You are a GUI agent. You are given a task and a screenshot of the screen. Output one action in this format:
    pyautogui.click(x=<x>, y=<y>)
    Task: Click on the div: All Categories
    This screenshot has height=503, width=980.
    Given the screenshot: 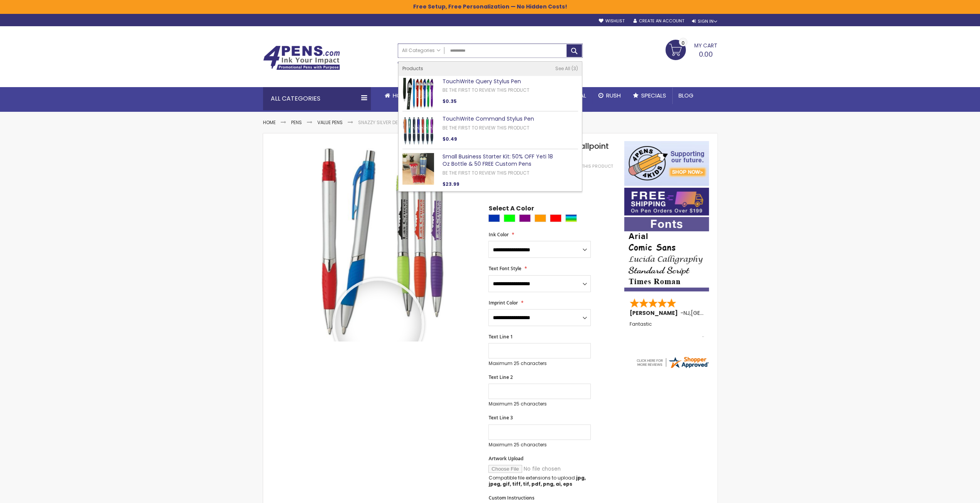 What is the action you would take?
    pyautogui.click(x=317, y=98)
    